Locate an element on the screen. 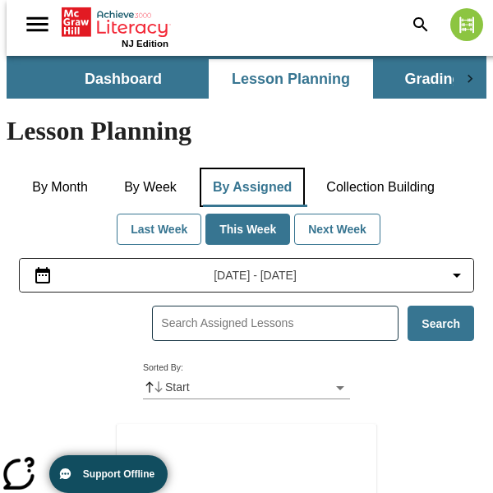  label: Sorted By : is located at coordinates (163, 368).